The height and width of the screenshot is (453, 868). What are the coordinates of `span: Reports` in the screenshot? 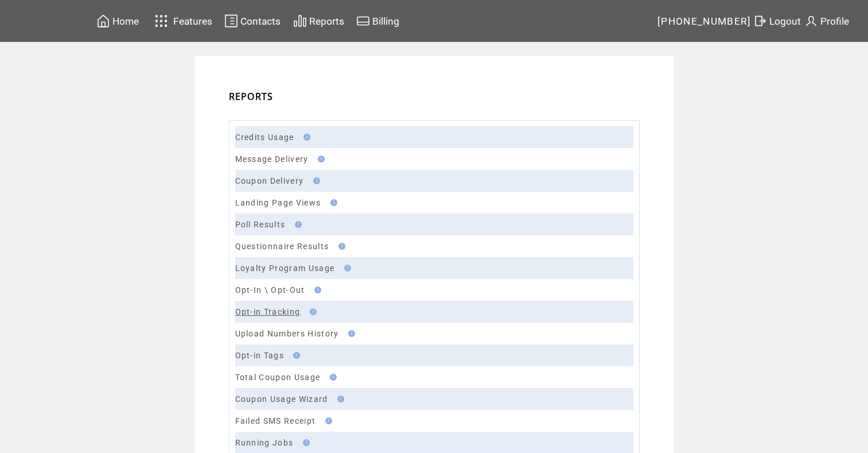 It's located at (327, 21).